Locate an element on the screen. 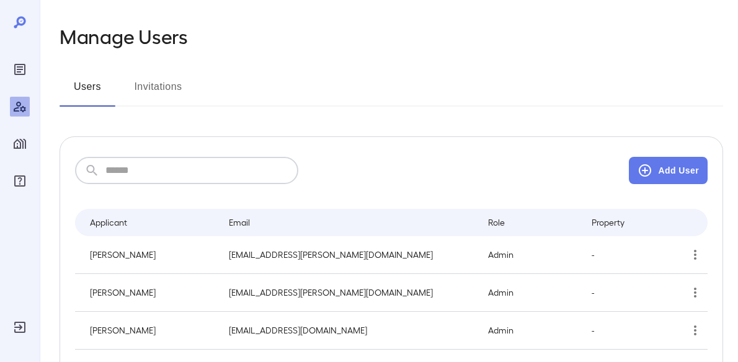 This screenshot has width=738, height=362. button: Add User is located at coordinates (668, 171).